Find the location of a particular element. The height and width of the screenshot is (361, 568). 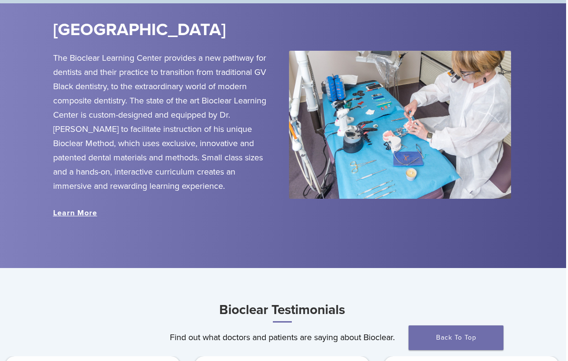

p: The Bioclear Learning Center provides a new pathway for dentists and their practice to transition... is located at coordinates (164, 122).